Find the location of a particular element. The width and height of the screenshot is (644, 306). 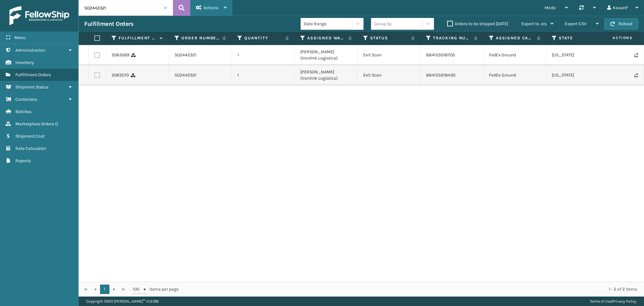

span: 100 is located at coordinates (138, 289).